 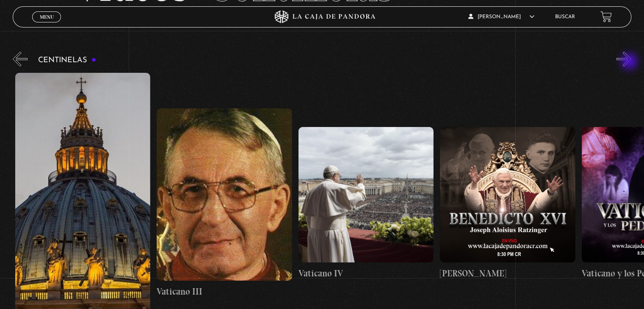 What do you see at coordinates (606, 16) in the screenshot?
I see `a: View your shopping cart` at bounding box center [606, 16].